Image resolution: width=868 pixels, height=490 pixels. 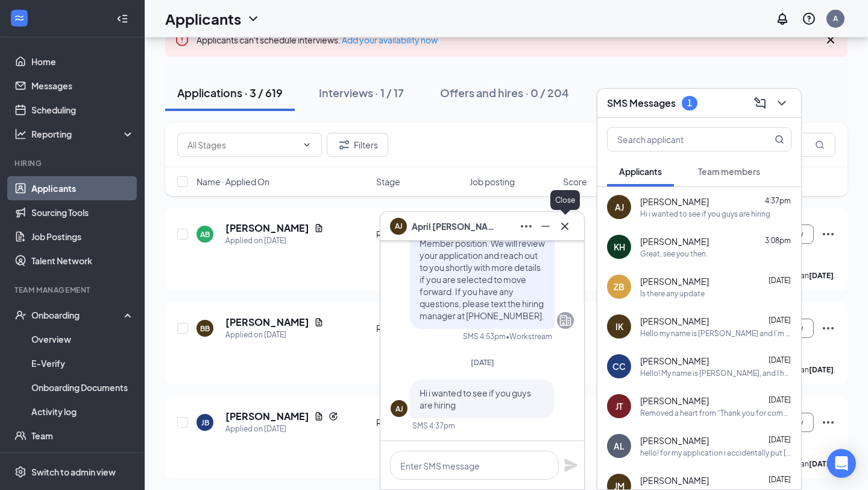 What do you see at coordinates (182, 40) in the screenshot?
I see `svg: Error` at bounding box center [182, 40].